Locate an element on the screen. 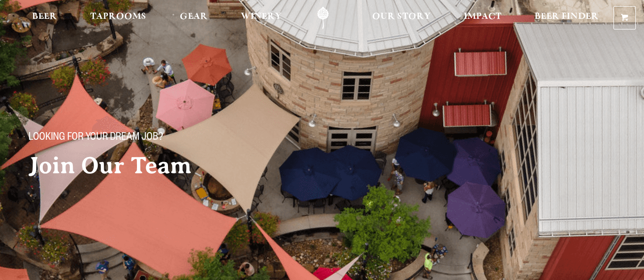 This screenshot has height=280, width=644. a: Beer is located at coordinates (44, 18).